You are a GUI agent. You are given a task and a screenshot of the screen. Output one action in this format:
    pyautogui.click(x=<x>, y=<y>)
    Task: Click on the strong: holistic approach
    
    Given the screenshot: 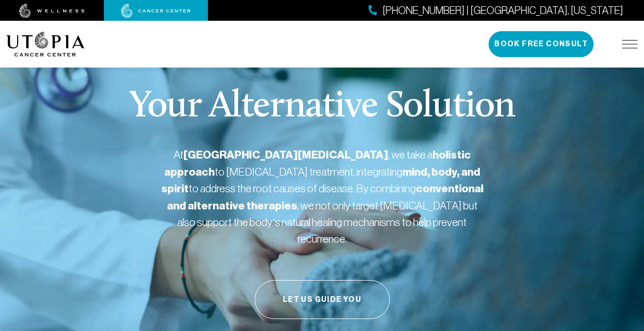 What is the action you would take?
    pyautogui.click(x=318, y=163)
    